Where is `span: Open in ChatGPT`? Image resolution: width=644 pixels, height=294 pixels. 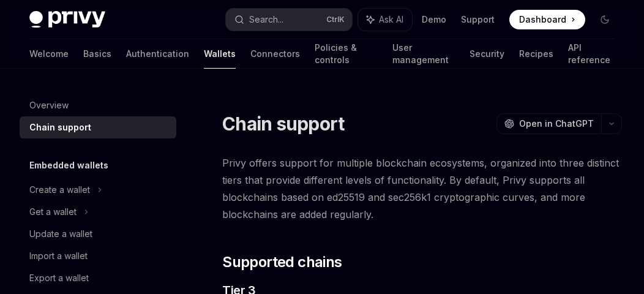
span: Open in ChatGPT is located at coordinates (557, 124).